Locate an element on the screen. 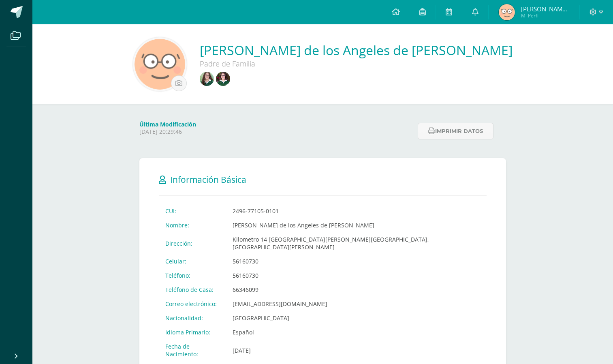  span: Información Básica is located at coordinates (208, 180).